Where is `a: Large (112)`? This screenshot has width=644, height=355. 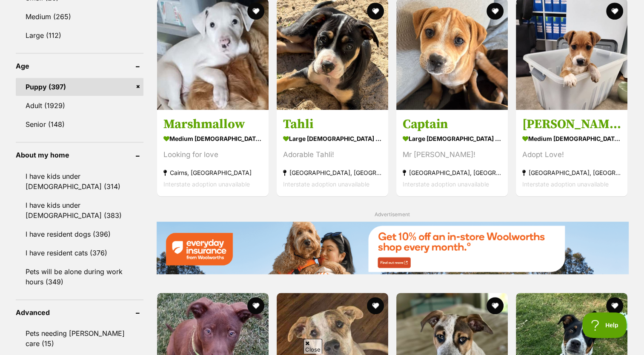 a: Large (112) is located at coordinates (80, 36).